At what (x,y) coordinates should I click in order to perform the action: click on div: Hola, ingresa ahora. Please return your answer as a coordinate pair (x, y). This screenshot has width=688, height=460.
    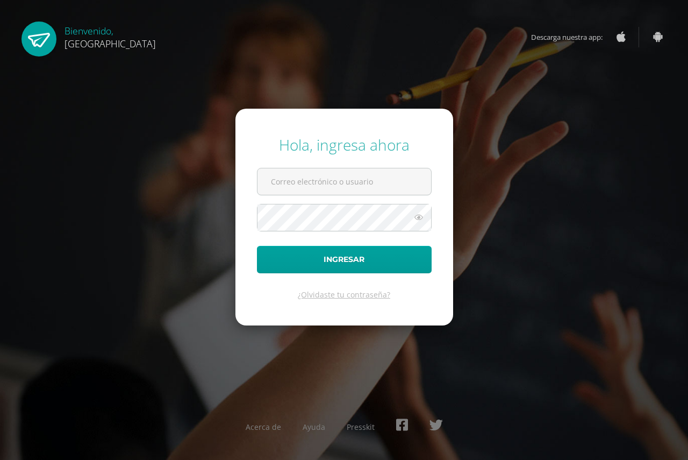
    Looking at the image, I should click on (344, 145).